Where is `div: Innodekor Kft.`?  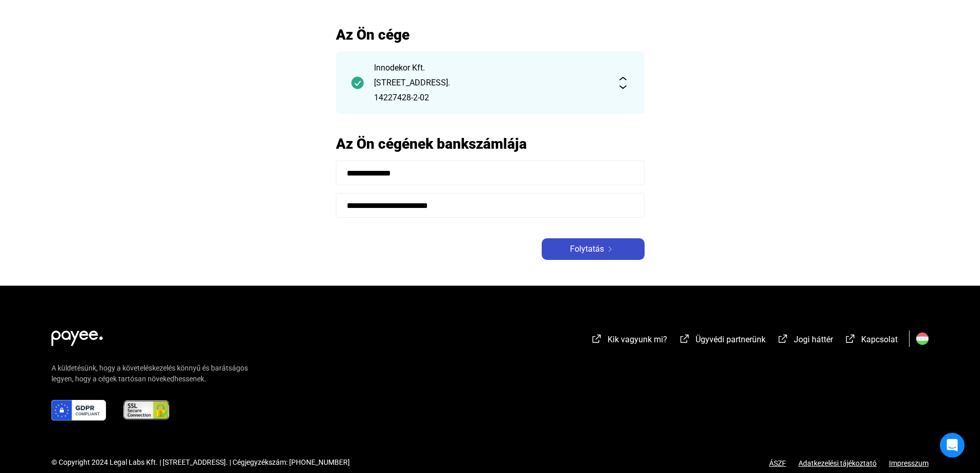 div: Innodekor Kft. is located at coordinates (491, 68).